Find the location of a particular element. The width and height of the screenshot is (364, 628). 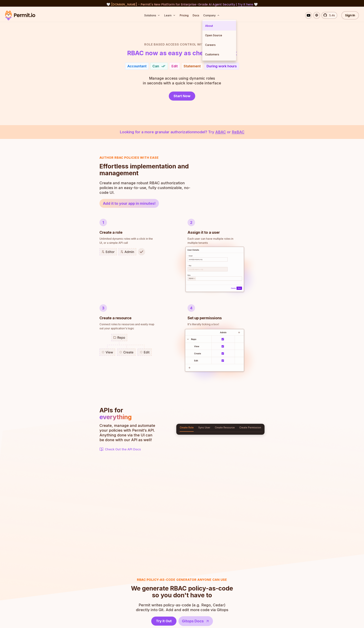

a: ReBAC is located at coordinates (238, 132).